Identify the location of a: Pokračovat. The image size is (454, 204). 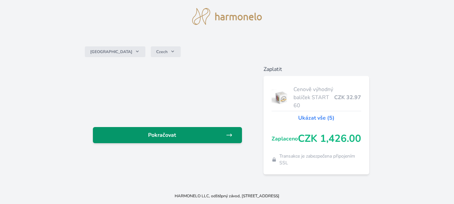
(168, 135).